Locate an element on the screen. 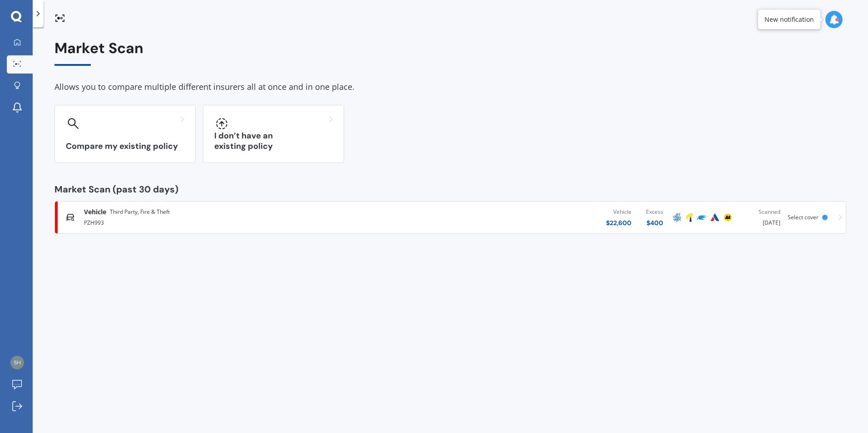  span: Vehicle is located at coordinates (95, 212).